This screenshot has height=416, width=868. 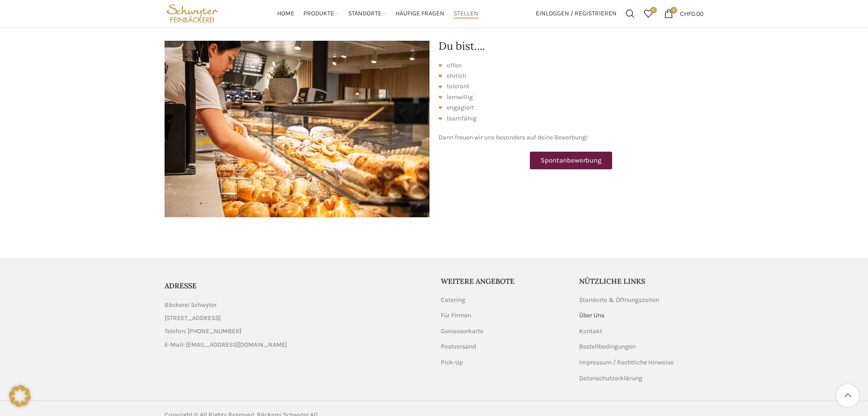 What do you see at coordinates (462, 118) in the screenshot?
I see `span: teamfähig` at bounding box center [462, 118].